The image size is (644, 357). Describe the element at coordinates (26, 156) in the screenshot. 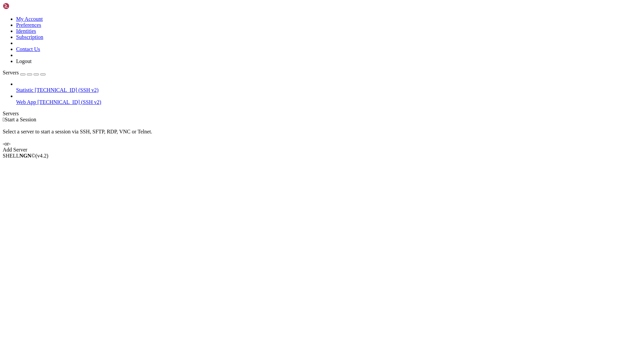

I see `b: NGN` at that location.